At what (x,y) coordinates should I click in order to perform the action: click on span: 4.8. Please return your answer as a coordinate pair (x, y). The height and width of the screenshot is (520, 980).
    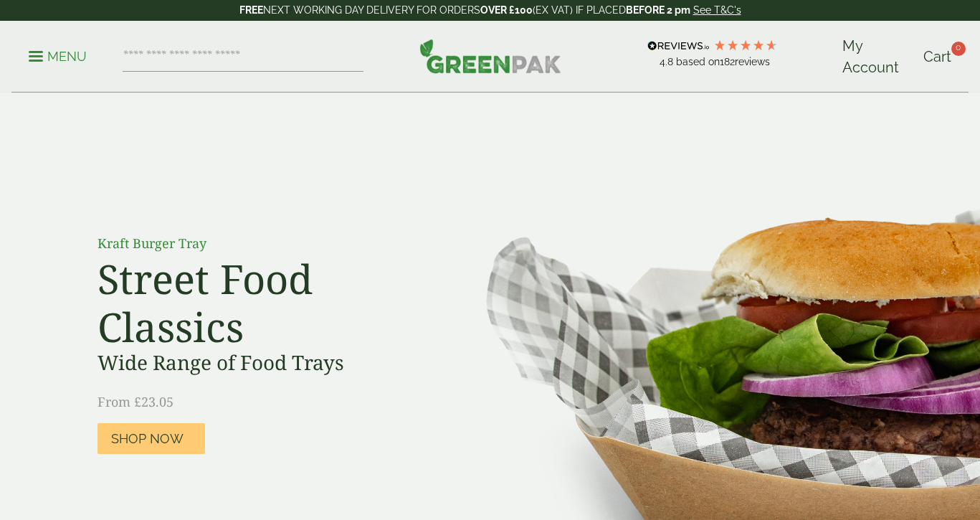
    Looking at the image, I should click on (667, 62).